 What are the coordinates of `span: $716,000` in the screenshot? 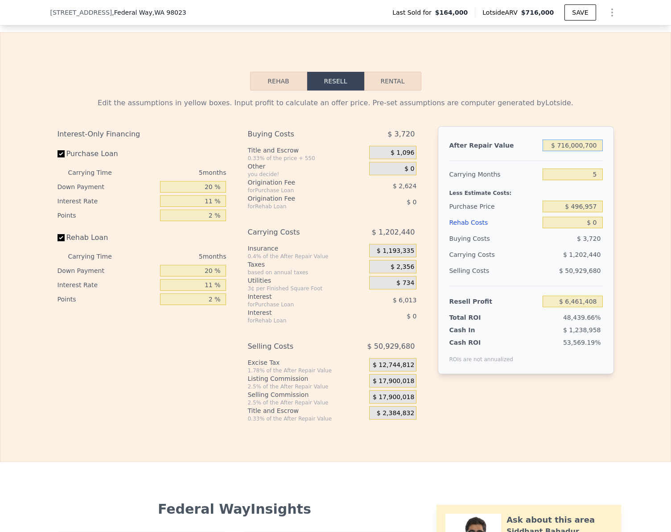 It's located at (537, 12).